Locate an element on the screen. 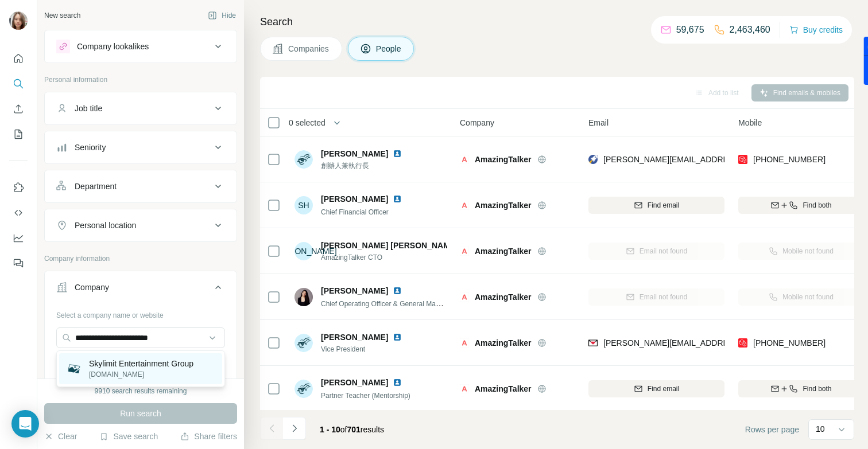 This screenshot has height=449, width=868. button: Company lookalikes is located at coordinates (141, 47).